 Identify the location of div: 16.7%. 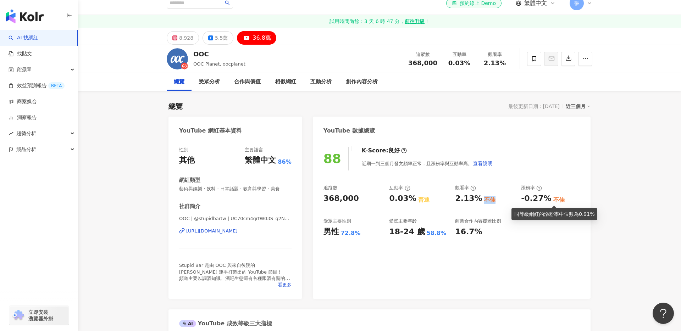
(468, 232).